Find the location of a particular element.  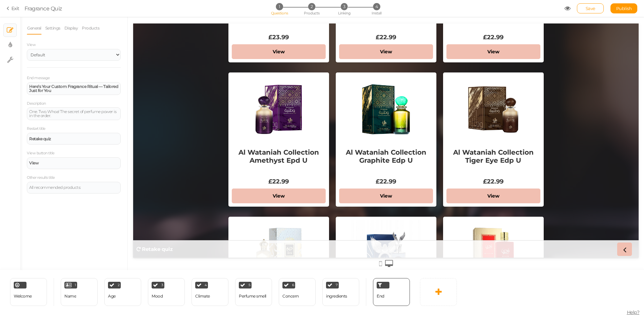

div: Save is located at coordinates (591, 8).